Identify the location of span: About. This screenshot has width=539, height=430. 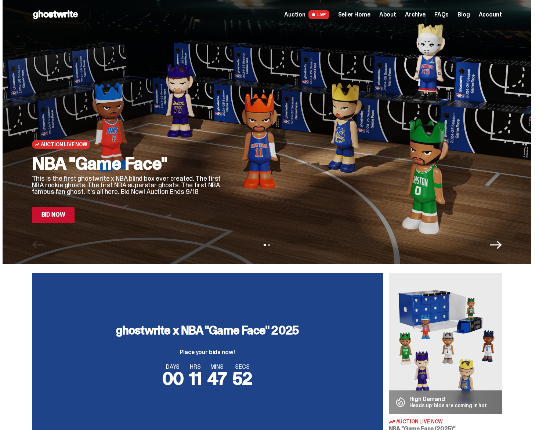
(388, 15).